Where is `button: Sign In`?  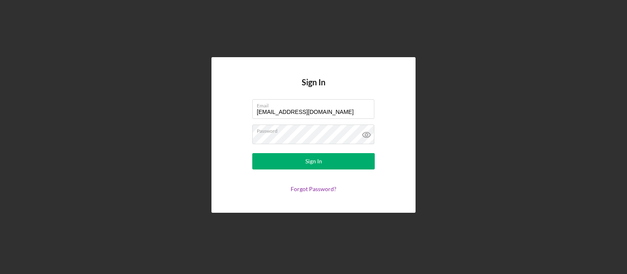 button: Sign In is located at coordinates (314, 161).